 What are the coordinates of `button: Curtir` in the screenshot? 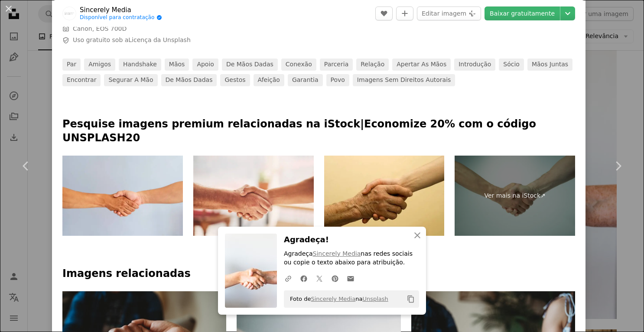 It's located at (384, 13).